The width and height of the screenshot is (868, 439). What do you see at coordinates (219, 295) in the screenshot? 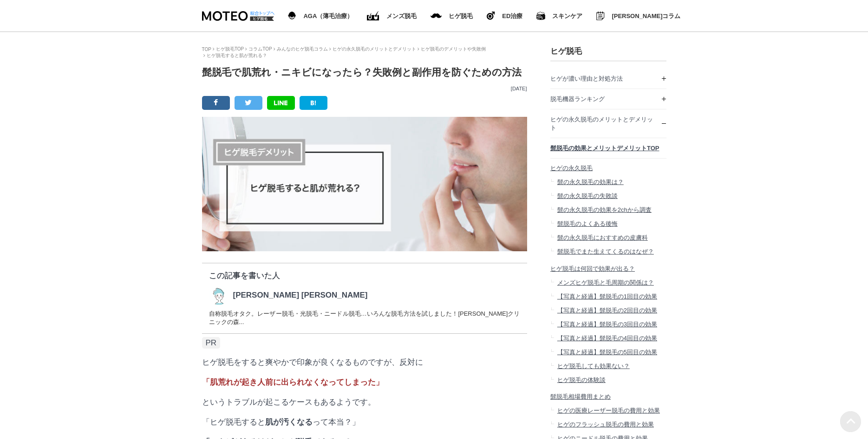
I see `img: 和樹 森上` at bounding box center [219, 295].